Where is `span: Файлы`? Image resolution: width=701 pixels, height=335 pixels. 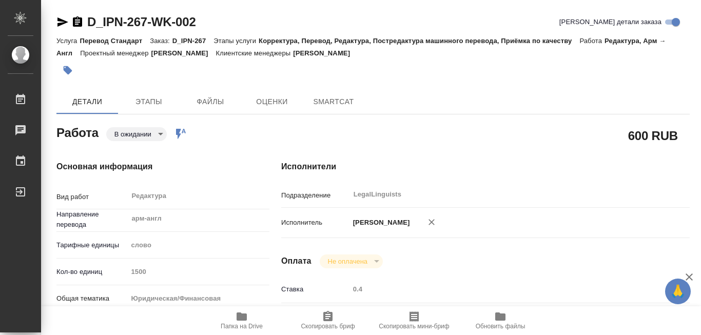
span: Файлы is located at coordinates (210, 102).